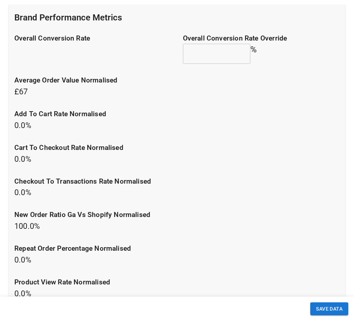  Describe the element at coordinates (177, 18) in the screenshot. I see `div: Brand Performance Metrics` at that location.